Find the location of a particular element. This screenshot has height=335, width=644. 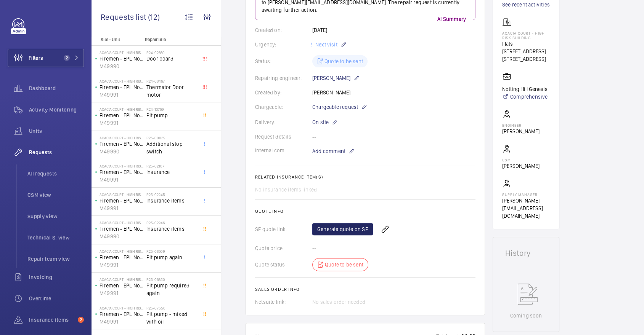

p: Coming soon is located at coordinates (526, 316).